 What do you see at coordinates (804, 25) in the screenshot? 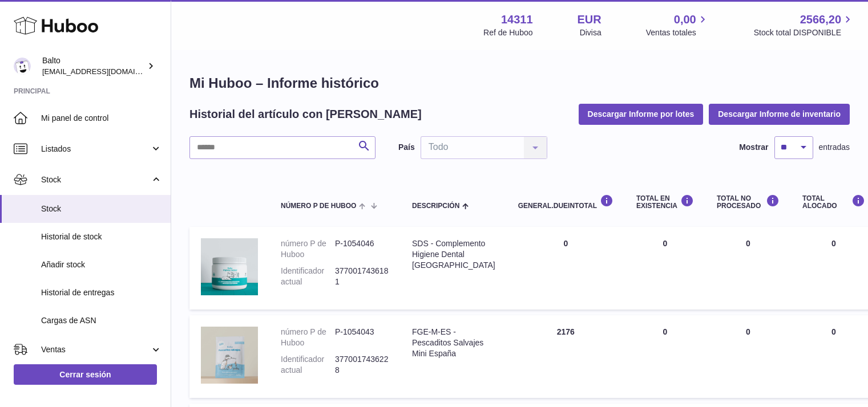
I see `a: 2566,20 Stock total DISPONIBLE` at bounding box center [804, 25].